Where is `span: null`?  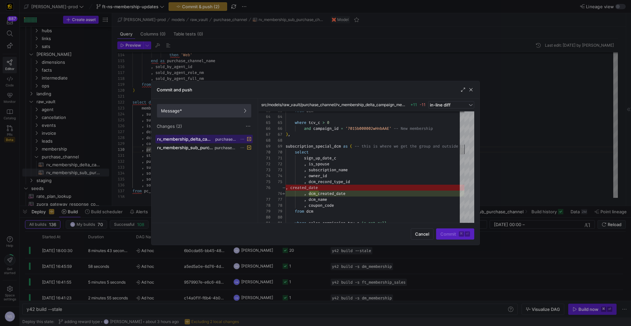
span: null is located at coordinates (382, 223).